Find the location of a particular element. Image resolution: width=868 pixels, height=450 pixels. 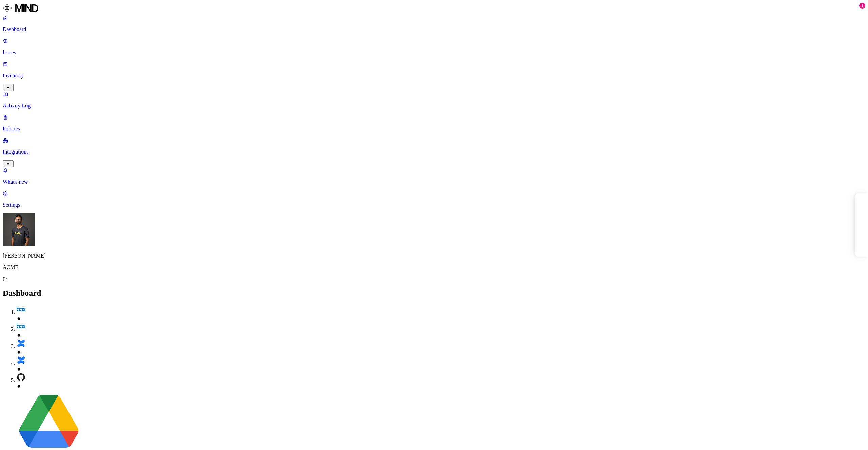

p: ACME is located at coordinates (434, 268).